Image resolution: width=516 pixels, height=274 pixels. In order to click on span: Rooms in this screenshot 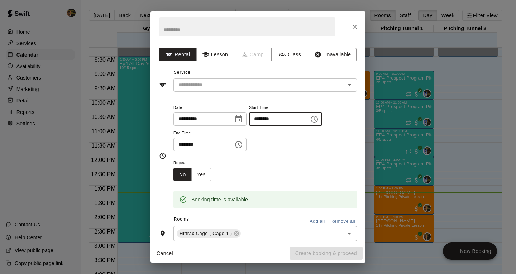, I will do `click(181, 219)`.